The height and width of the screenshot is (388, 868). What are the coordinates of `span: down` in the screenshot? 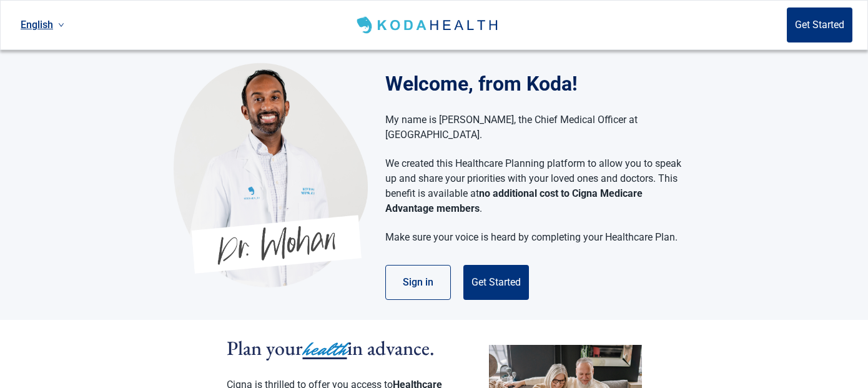 It's located at (61, 25).